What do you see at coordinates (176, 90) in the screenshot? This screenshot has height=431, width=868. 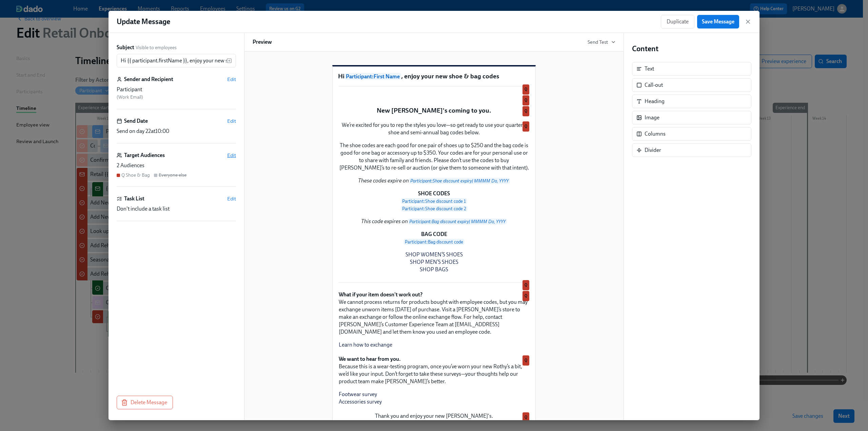 I see `div: Participant` at bounding box center [176, 90].